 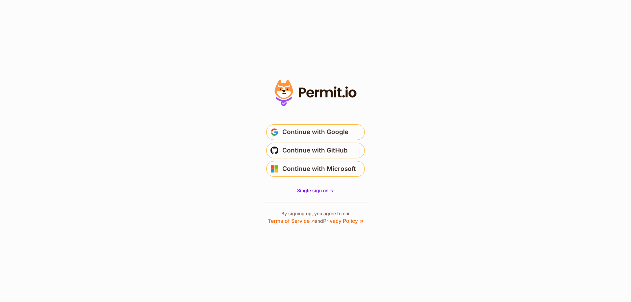 I want to click on a: Single sign on ->, so click(x=315, y=191).